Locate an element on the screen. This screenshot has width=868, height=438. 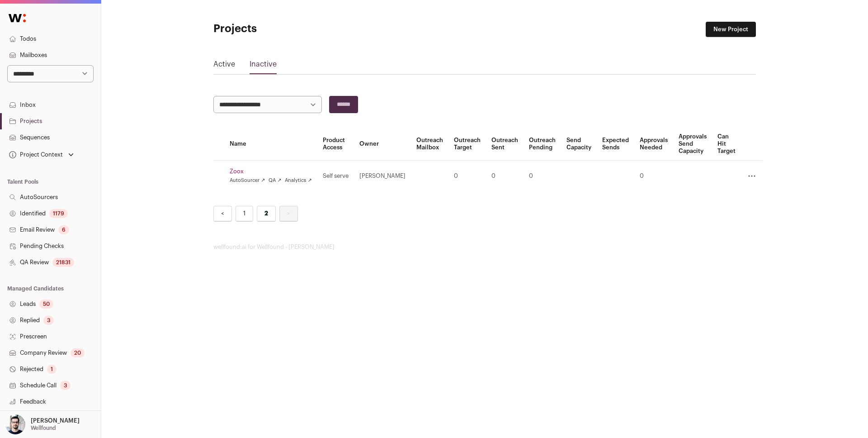
a: QA ↗ is located at coordinates (275, 181).